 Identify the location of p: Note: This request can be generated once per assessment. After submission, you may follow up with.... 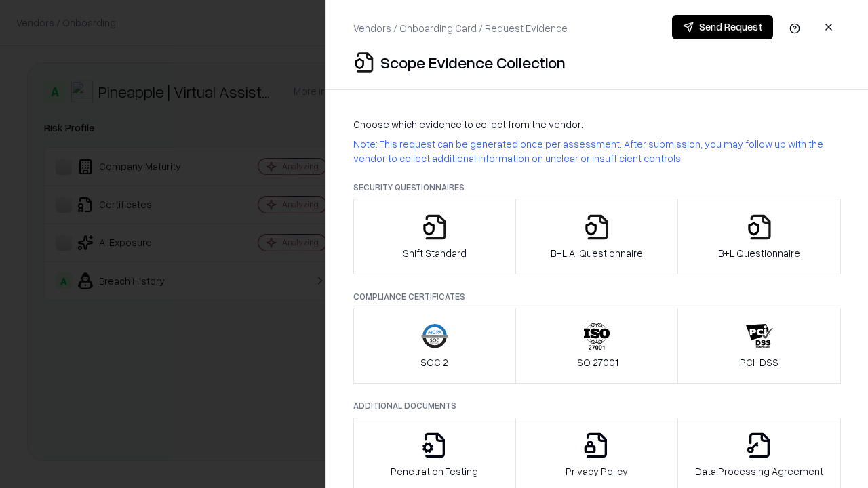
(596, 151).